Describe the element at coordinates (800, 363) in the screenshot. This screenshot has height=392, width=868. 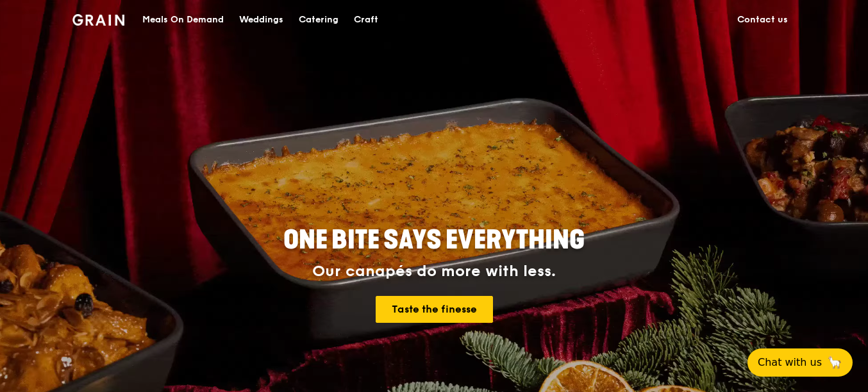
I see `button: Chat with us🦙` at that location.